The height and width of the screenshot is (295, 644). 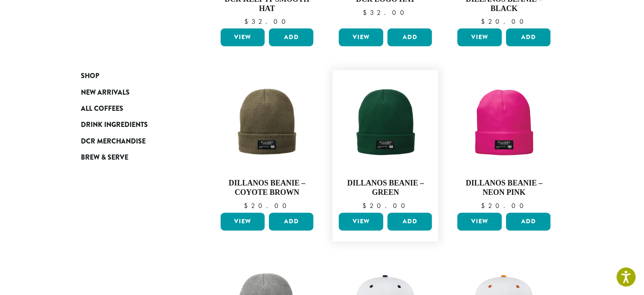 I want to click on span: DCR Merchandise, so click(x=113, y=141).